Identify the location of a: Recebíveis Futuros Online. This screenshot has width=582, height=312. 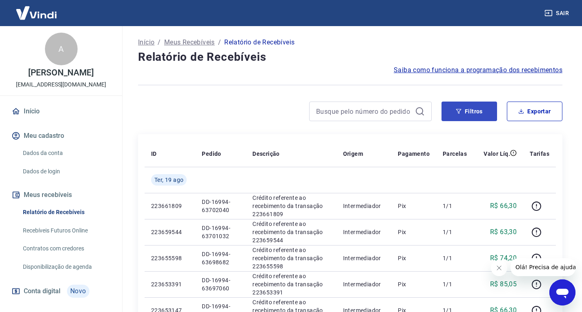
(66, 231).